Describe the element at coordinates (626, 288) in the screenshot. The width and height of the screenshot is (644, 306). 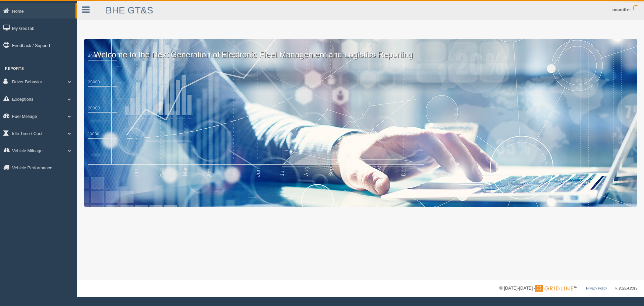
I see `span: v. 2025.4.2019` at that location.